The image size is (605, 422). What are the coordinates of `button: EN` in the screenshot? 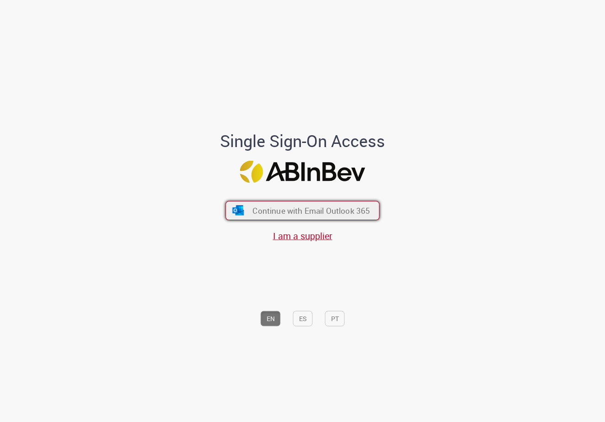 It's located at (271, 319).